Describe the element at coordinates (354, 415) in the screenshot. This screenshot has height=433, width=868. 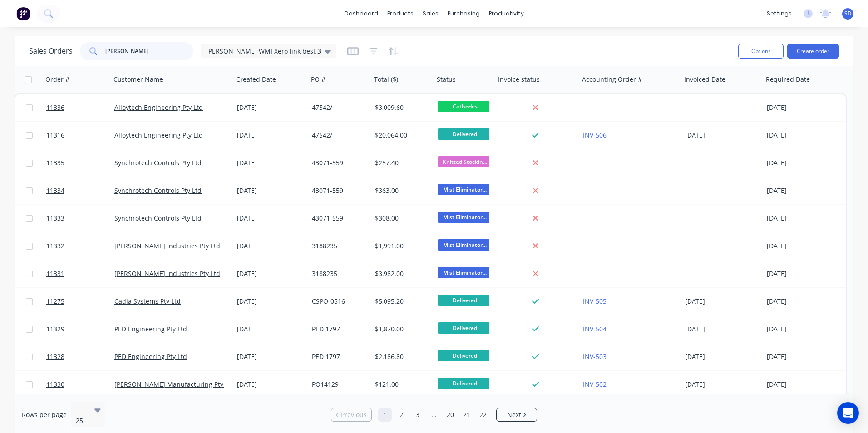
I see `span: Previous` at that location.